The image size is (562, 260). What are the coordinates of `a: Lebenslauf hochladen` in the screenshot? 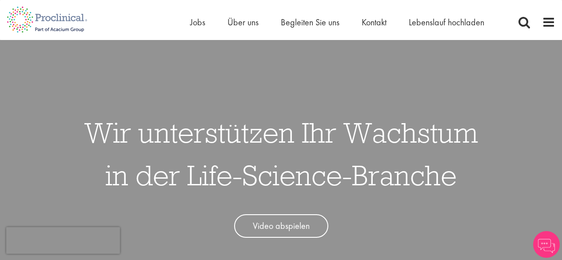 It's located at (447, 22).